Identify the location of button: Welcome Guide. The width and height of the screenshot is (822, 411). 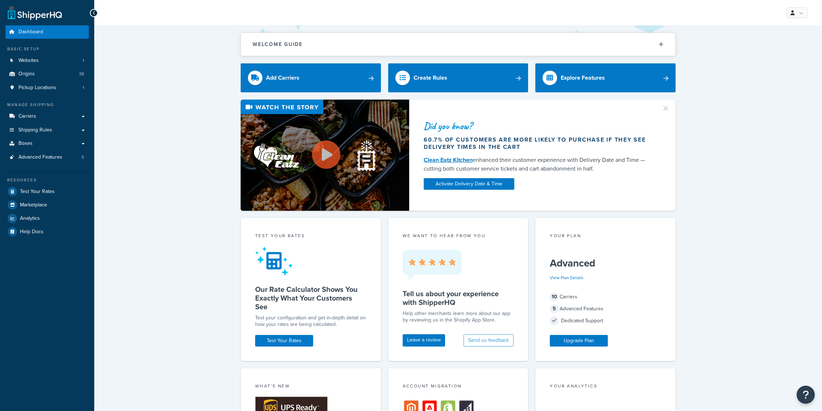
(458, 44).